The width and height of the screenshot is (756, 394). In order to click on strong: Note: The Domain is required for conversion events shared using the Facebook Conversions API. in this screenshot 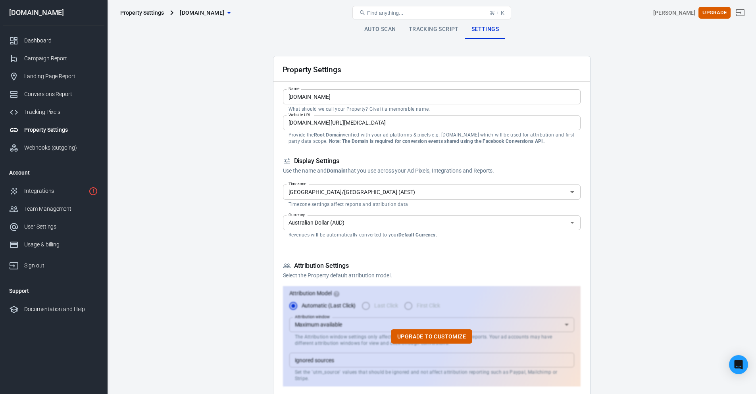, I will do `click(436, 141)`.